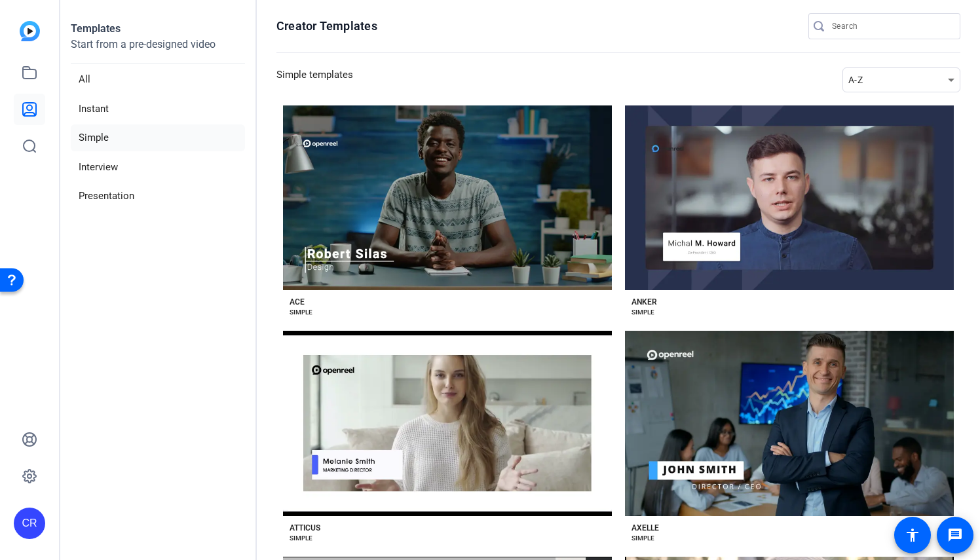 Image resolution: width=980 pixels, height=560 pixels. Describe the element at coordinates (158, 167) in the screenshot. I see `li: Interview` at that location.